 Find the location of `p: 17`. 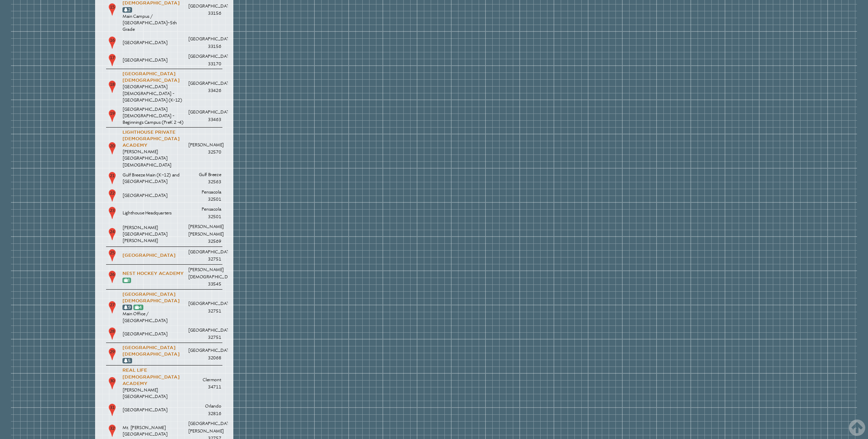

p: 17 is located at coordinates (112, 60).